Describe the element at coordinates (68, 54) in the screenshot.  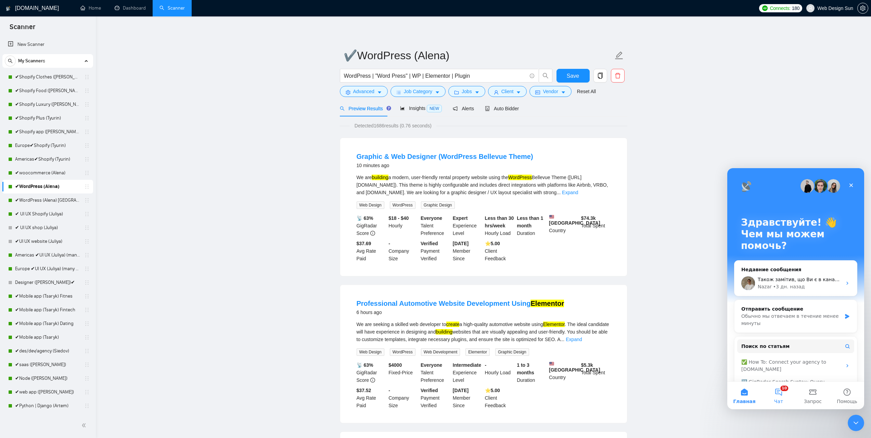
I see `p: Здравствуйте! 👋` at that location.